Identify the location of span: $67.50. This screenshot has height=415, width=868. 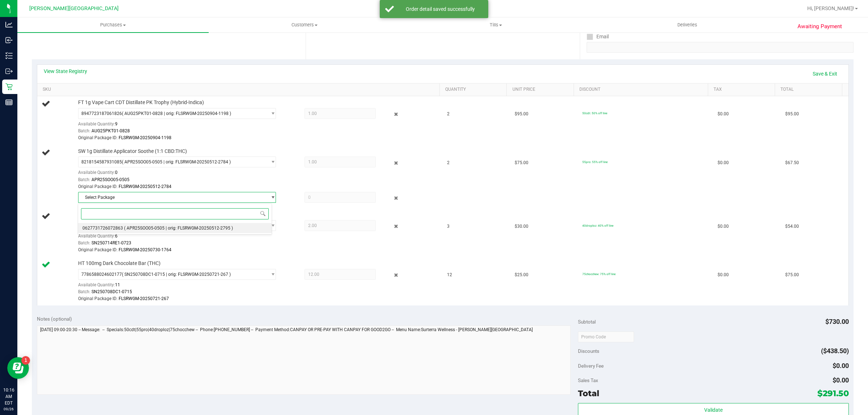
(791, 163).